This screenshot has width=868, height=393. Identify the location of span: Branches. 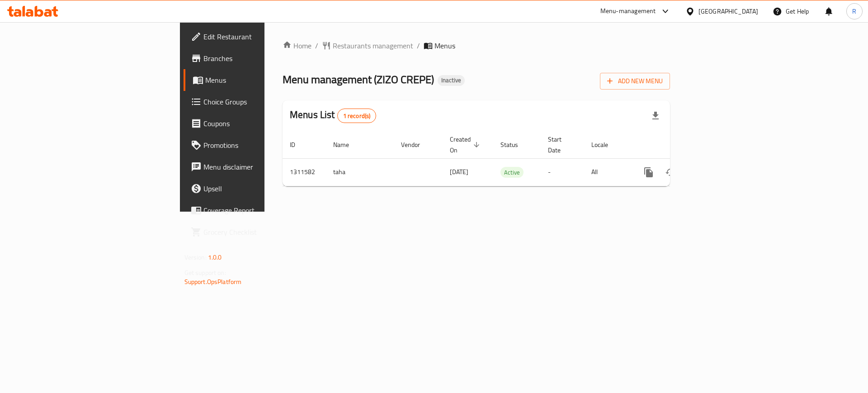
(260, 58).